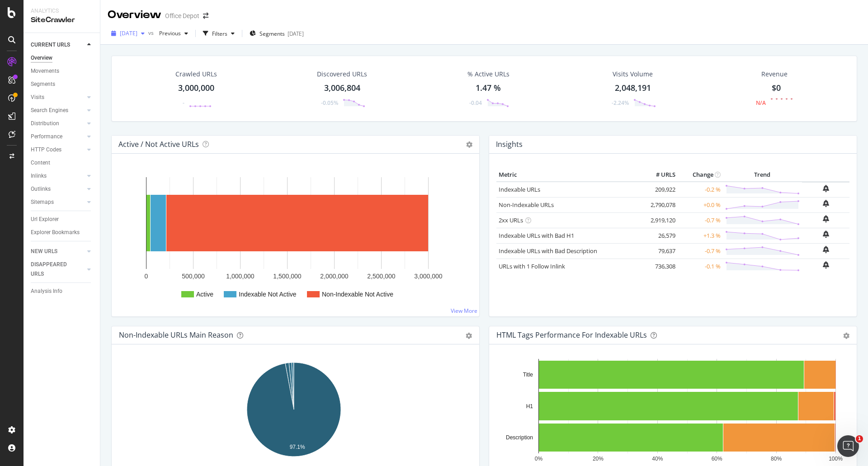 Image resolution: width=868 pixels, height=466 pixels. I want to click on a: 2xx URLs, so click(511, 220).